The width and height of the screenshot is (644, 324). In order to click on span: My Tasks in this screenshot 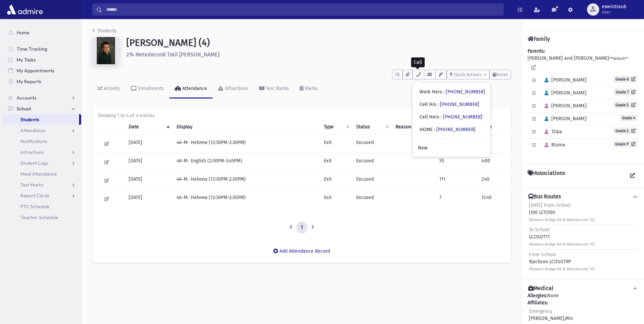, I will do `click(26, 60)`.